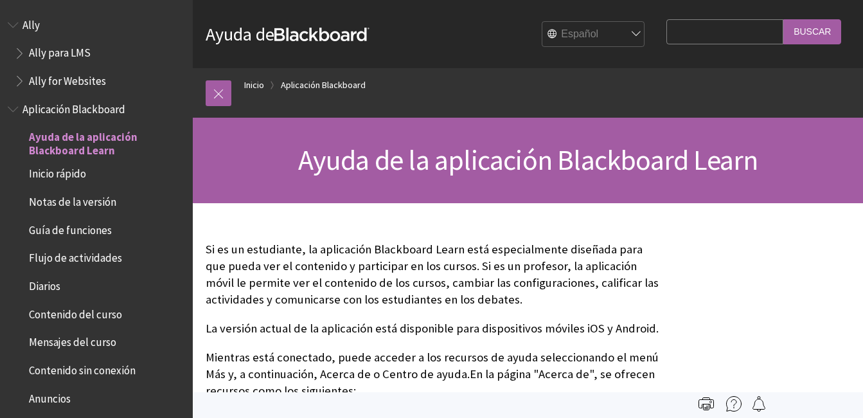 Image resolution: width=863 pixels, height=418 pixels. What do you see at coordinates (60, 51) in the screenshot?
I see `span: Ally para LMS` at bounding box center [60, 51].